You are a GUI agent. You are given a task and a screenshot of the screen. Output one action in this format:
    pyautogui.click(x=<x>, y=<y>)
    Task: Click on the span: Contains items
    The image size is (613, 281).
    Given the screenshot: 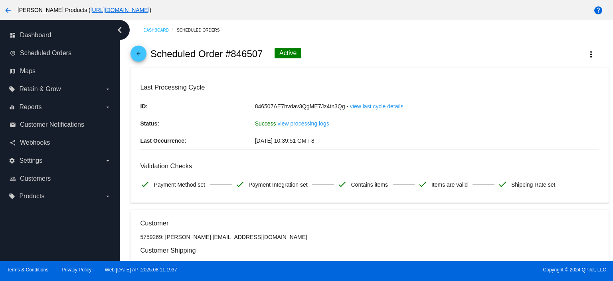 What is the action you would take?
    pyautogui.click(x=369, y=184)
    